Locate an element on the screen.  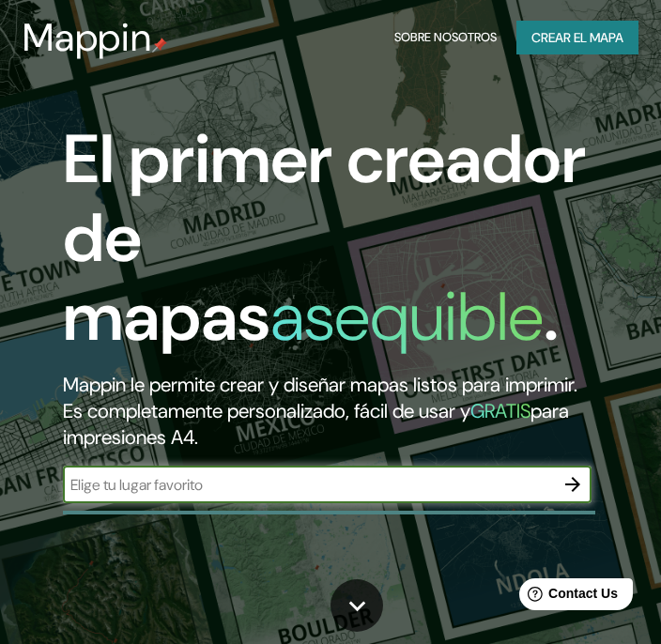
font: Crear el mapa is located at coordinates (577, 38).